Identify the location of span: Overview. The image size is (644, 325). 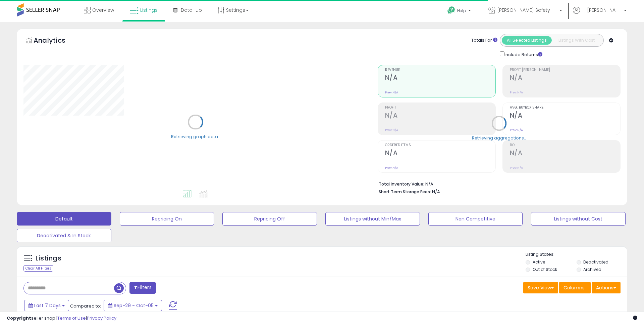
(103, 10).